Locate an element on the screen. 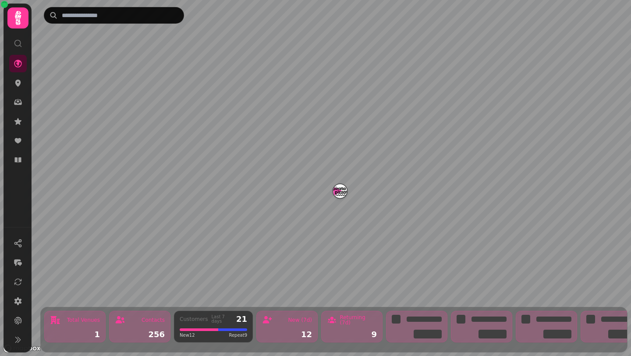  span: New 12 is located at coordinates (187, 335).